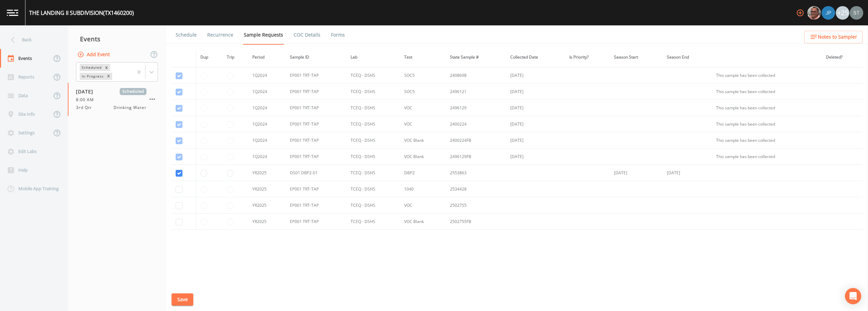 Image resolution: width=868 pixels, height=311 pixels. What do you see at coordinates (476, 205) in the screenshot?
I see `td: 2502755` at bounding box center [476, 205].